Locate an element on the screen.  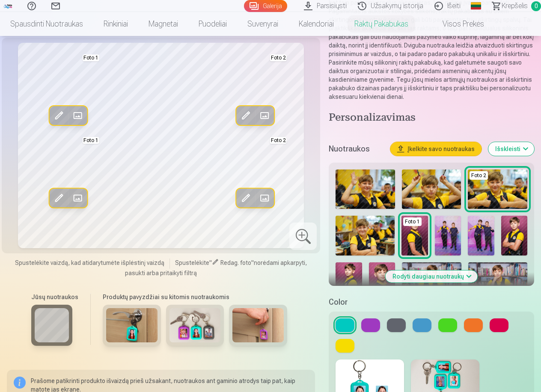
button: Įkelkite savo nuotraukas is located at coordinates (436, 149).